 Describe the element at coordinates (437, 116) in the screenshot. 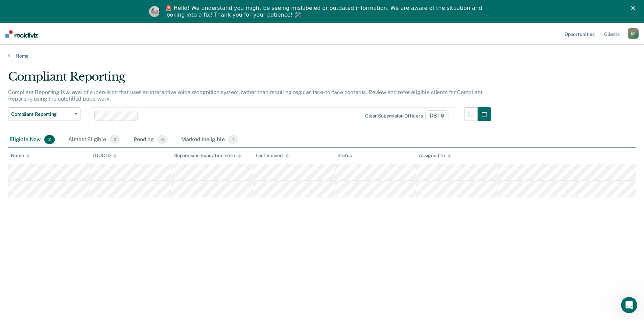

I see `span: D81` at that location.